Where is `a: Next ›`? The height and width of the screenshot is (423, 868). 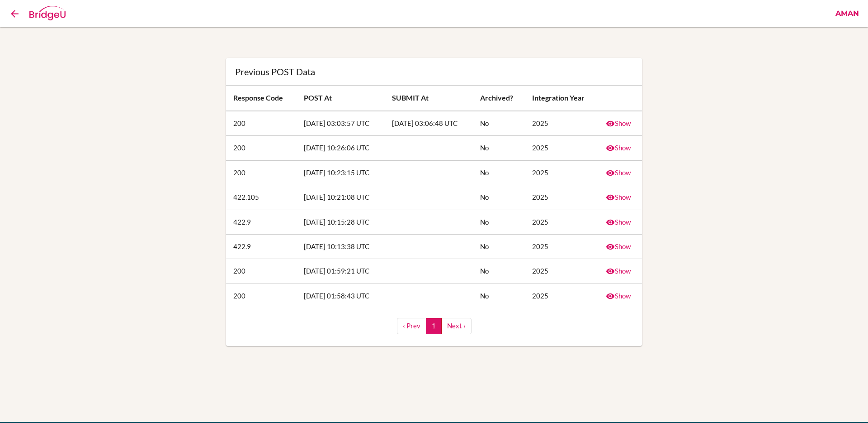 a: Next › is located at coordinates (456, 326).